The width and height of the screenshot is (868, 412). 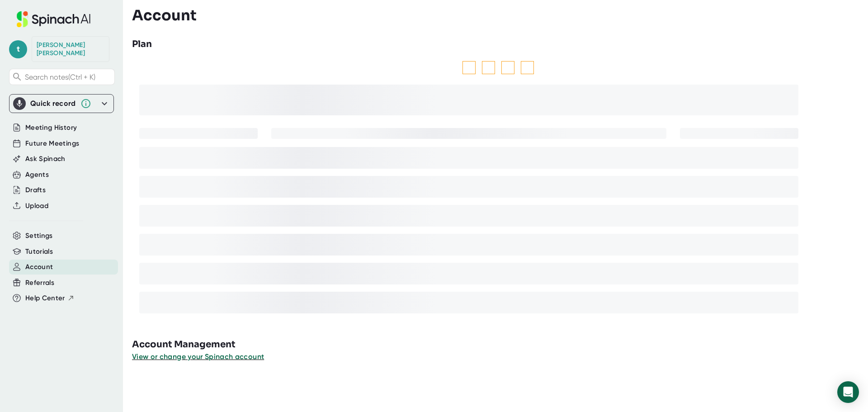 What do you see at coordinates (45, 298) in the screenshot?
I see `span: Help Center` at bounding box center [45, 298].